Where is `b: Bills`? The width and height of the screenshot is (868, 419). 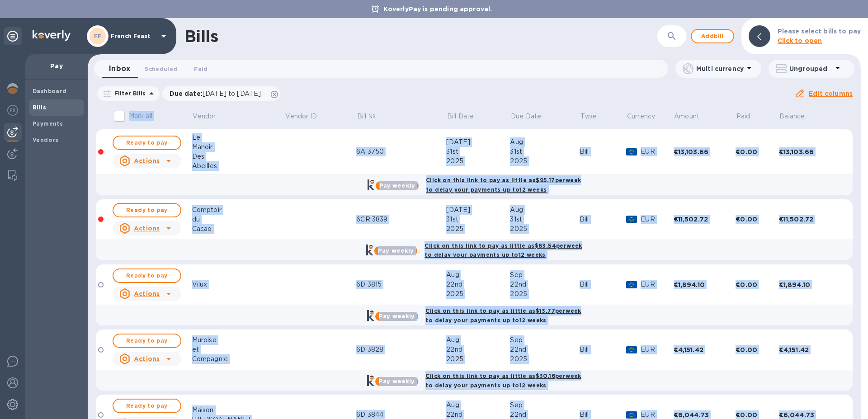
b: Bills is located at coordinates (39, 107).